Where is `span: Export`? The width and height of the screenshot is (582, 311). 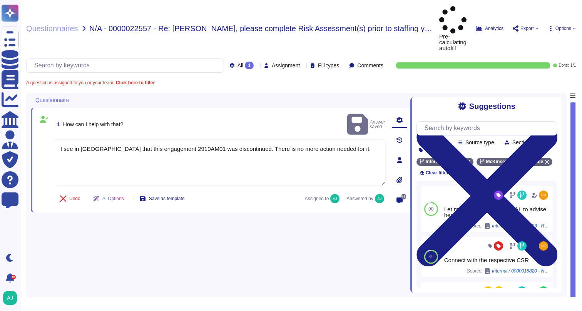 span: Export is located at coordinates (527, 28).